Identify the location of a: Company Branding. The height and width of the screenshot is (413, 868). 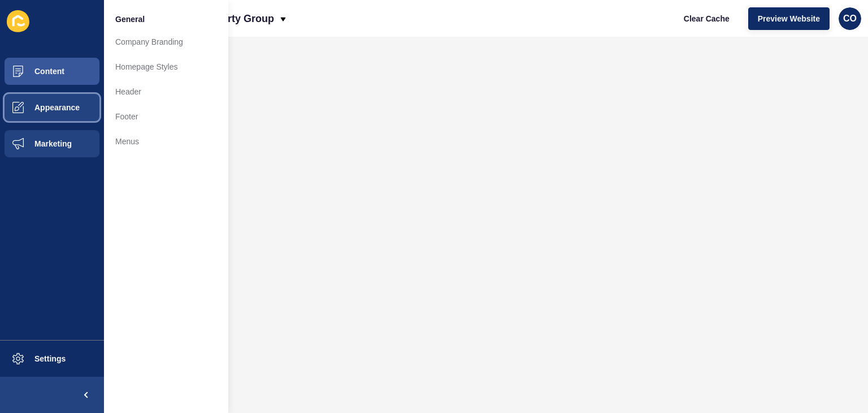
(166, 42).